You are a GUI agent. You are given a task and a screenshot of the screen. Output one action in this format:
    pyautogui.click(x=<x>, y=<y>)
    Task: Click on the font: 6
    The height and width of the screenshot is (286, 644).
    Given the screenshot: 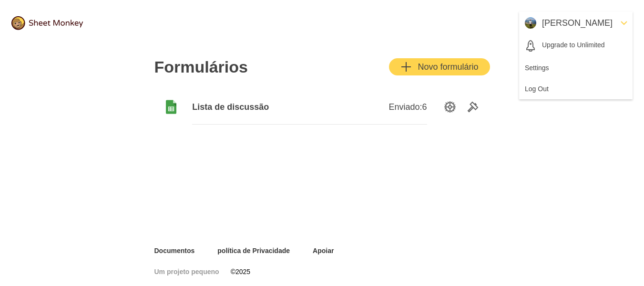 What is the action you would take?
    pyautogui.click(x=424, y=107)
    